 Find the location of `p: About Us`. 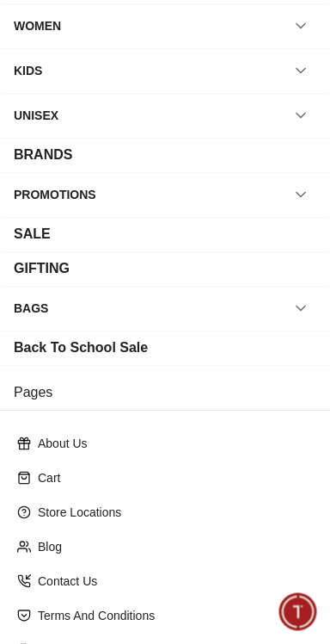

p: About Us is located at coordinates (172, 443).